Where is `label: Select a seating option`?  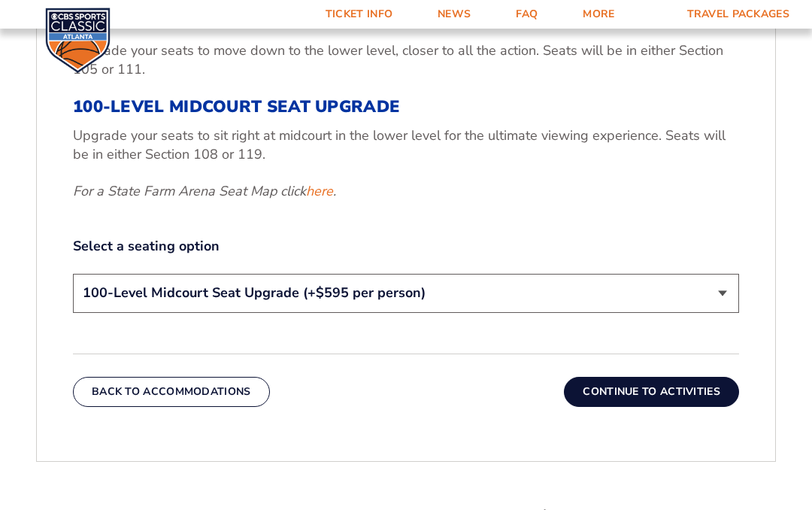 label: Select a seating option is located at coordinates (406, 246).